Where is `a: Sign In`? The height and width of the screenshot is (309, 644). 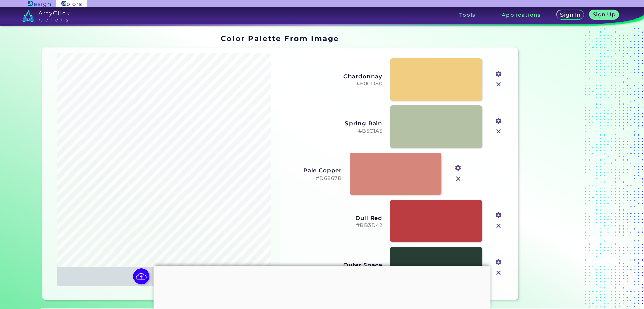
a: Sign In is located at coordinates (570, 15).